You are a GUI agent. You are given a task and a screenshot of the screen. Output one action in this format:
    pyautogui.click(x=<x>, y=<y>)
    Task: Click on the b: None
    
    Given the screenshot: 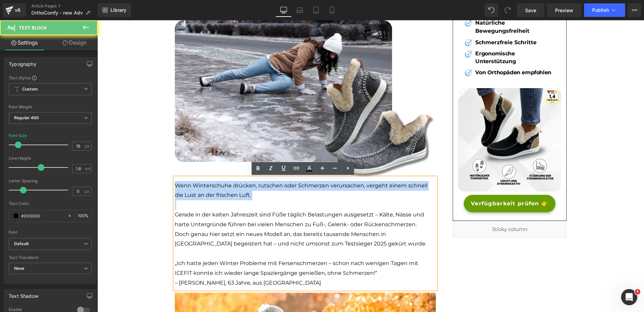 What is the action you would take?
    pyautogui.click(x=19, y=268)
    